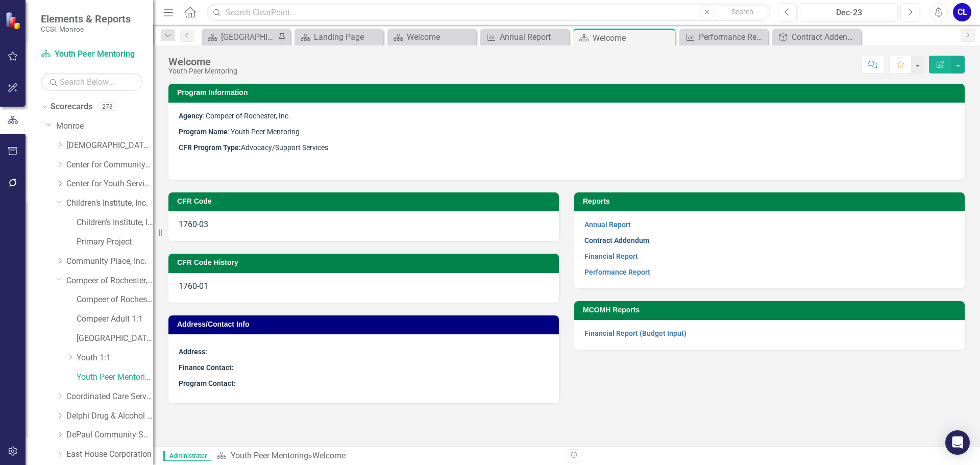 The width and height of the screenshot is (980, 465). Describe the element at coordinates (742, 12) in the screenshot. I see `span: Search` at that location.